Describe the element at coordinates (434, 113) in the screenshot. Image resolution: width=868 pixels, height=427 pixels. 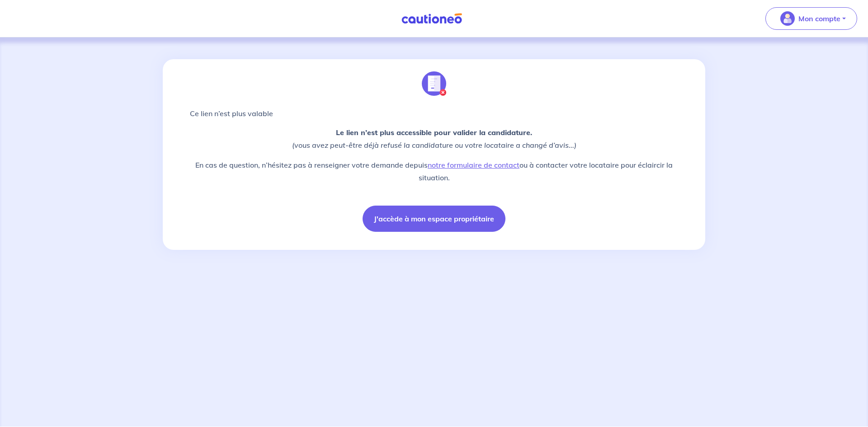
I see `p: Ce lien n’est plus valable` at that location.